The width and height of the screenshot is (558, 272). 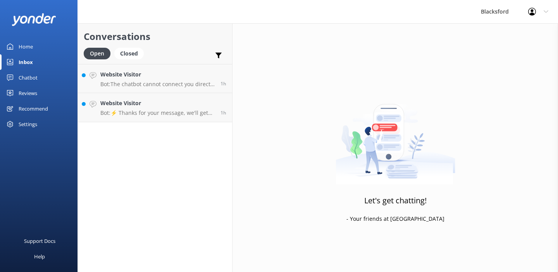 I want to click on img: yonder-white-logo.png, so click(x=34, y=19).